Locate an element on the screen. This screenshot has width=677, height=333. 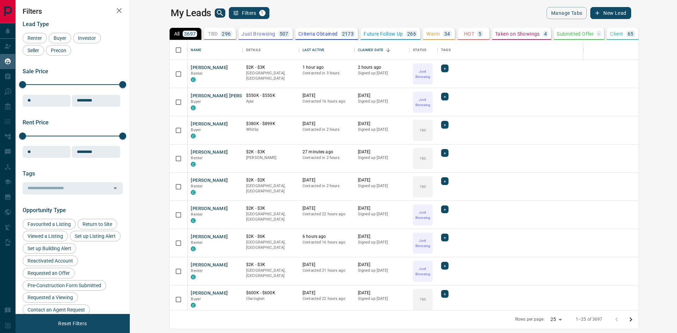
p: 296 is located at coordinates (226, 34).